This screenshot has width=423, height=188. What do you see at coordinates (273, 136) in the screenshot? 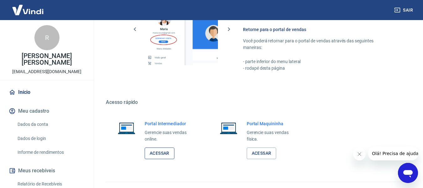
I see `p: Gerencie suas vendas física.` at bounding box center [273, 136].